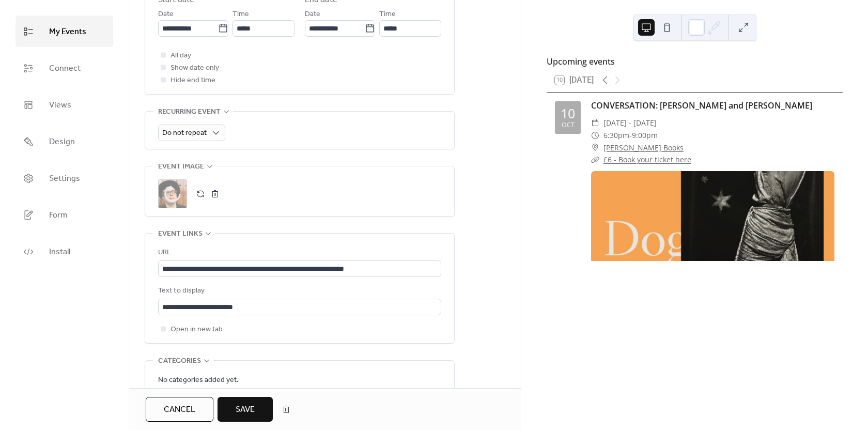 This screenshot has width=868, height=430. What do you see at coordinates (298, 291) in the screenshot?
I see `div: Text to display` at bounding box center [298, 291].